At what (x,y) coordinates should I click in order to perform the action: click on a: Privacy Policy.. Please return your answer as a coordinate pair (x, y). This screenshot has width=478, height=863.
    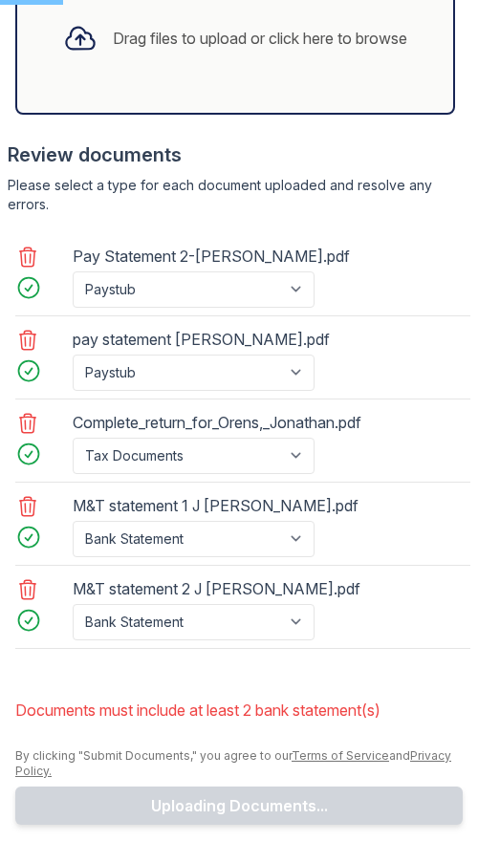
    Looking at the image, I should click on (233, 762).